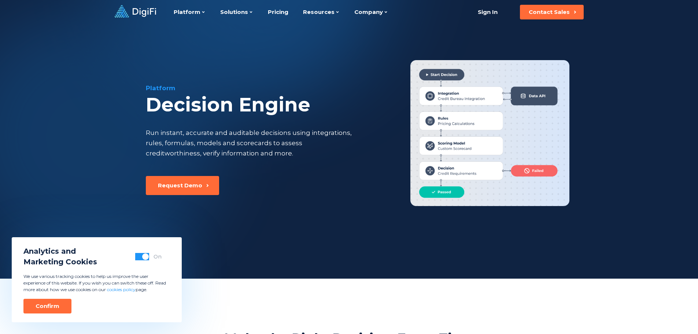 This screenshot has height=334, width=698. I want to click on span: Analytics and, so click(60, 251).